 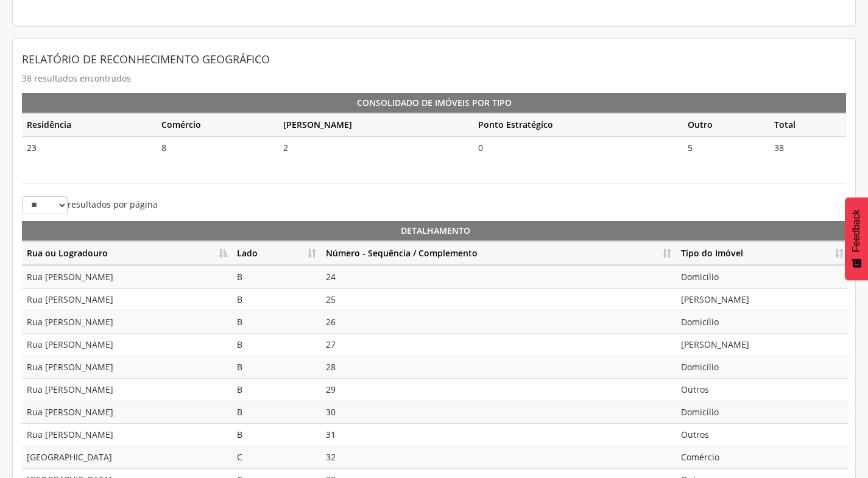 I want to click on td: 0, so click(x=578, y=148).